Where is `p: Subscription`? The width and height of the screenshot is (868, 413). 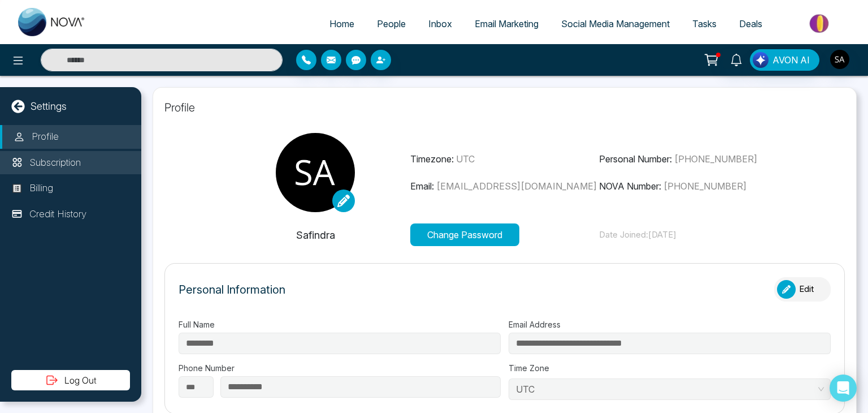 p: Subscription is located at coordinates (55, 163).